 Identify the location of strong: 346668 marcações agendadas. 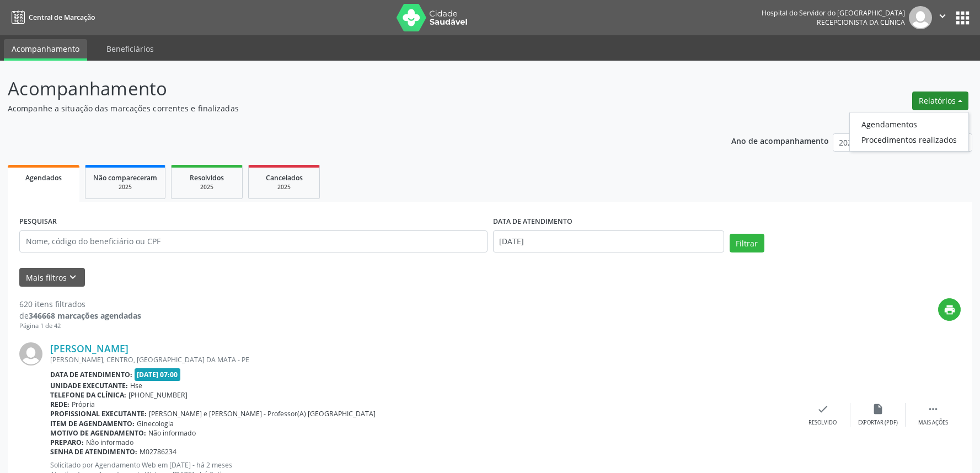
(85, 316).